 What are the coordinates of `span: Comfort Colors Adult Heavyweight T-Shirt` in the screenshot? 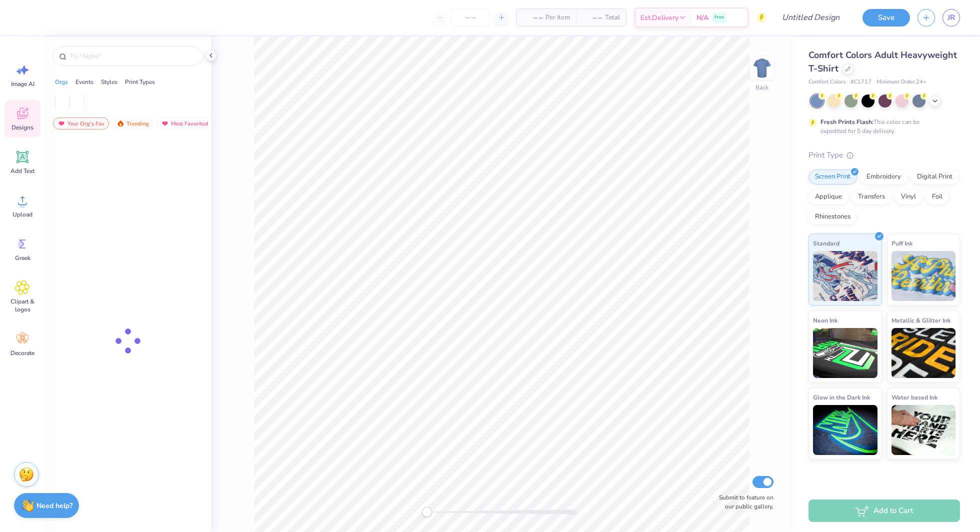 It's located at (883, 62).